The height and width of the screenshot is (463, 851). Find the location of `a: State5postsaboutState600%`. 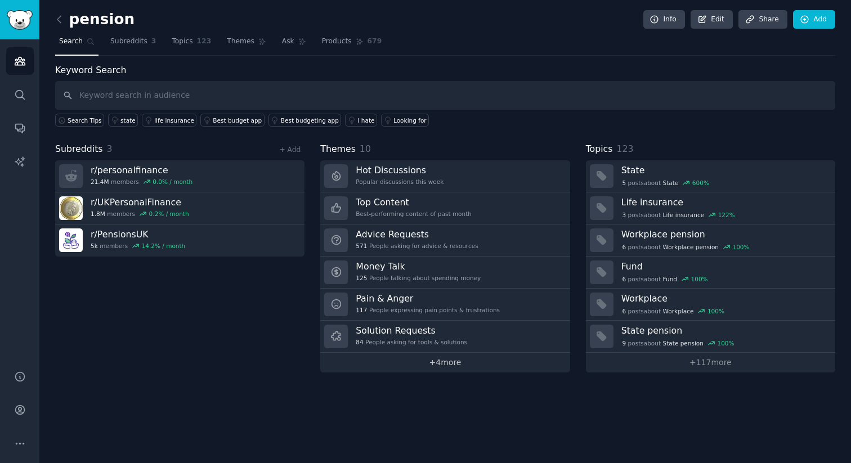

a: State5postsaboutState600% is located at coordinates (711, 176).